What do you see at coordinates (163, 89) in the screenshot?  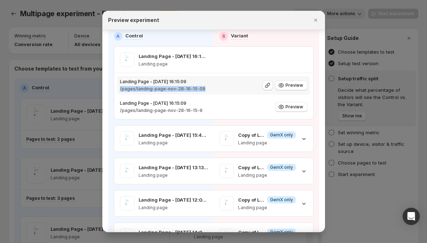 I see `p: /pages/landing-page-nov-28-16-15-09` at bounding box center [163, 89].